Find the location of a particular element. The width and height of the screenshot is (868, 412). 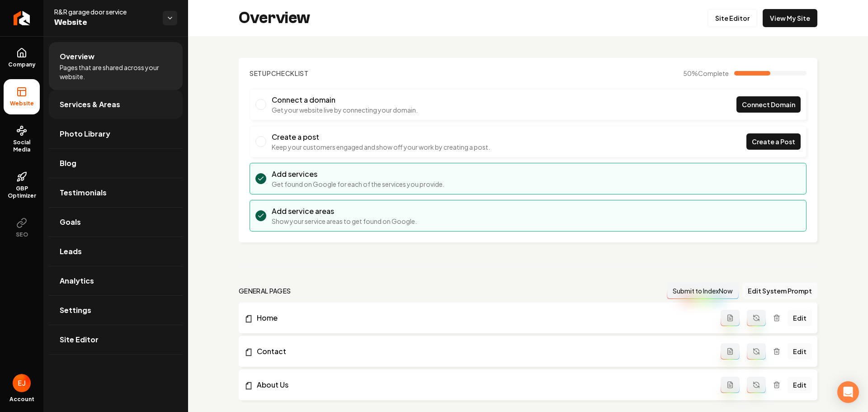

img: Eduard Joers is located at coordinates (22, 383).